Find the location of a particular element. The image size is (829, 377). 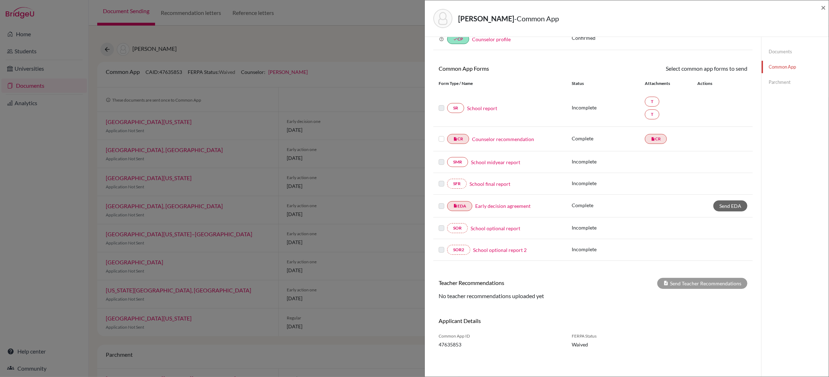

h6: Teacher Recommendations is located at coordinates (513, 282).